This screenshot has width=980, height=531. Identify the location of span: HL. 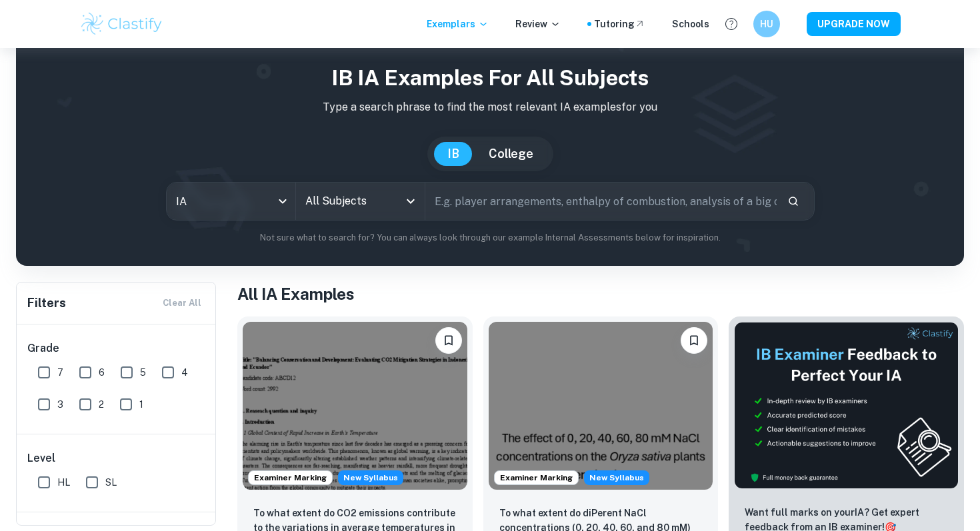
(63, 482).